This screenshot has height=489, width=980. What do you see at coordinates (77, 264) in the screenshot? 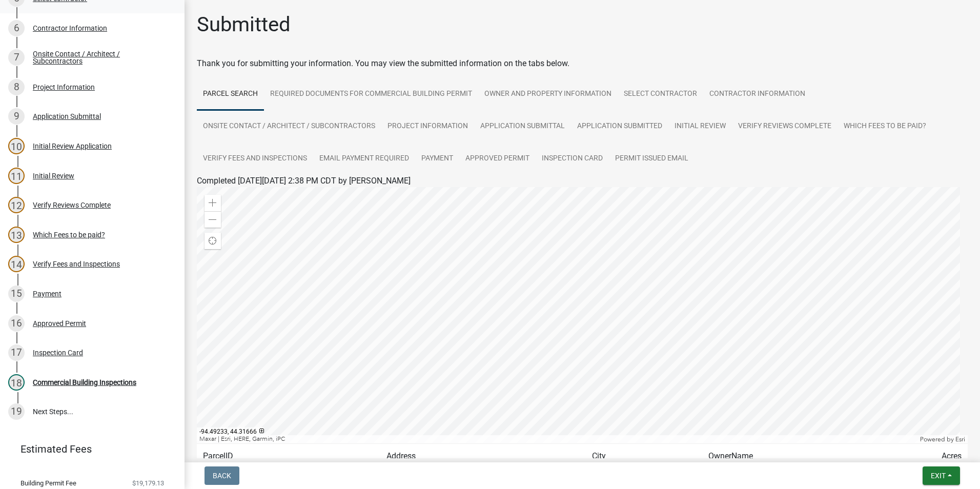
I see `div: Verify Fees and Inspections` at bounding box center [77, 264].